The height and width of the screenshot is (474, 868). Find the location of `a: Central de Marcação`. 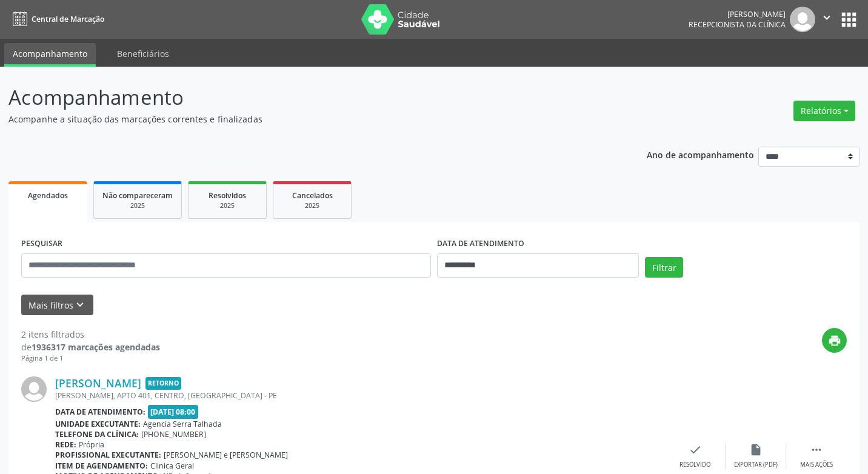

a: Central de Marcação is located at coordinates (56, 19).